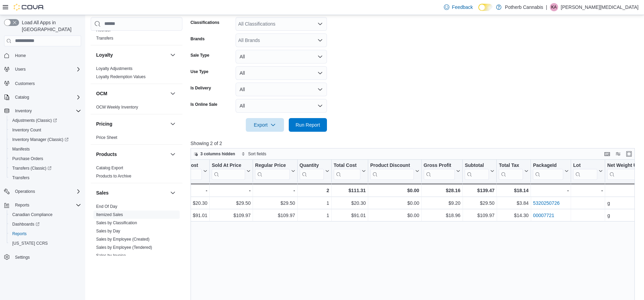  What do you see at coordinates (104, 124) in the screenshot?
I see `h3: Pricing` at bounding box center [104, 124].